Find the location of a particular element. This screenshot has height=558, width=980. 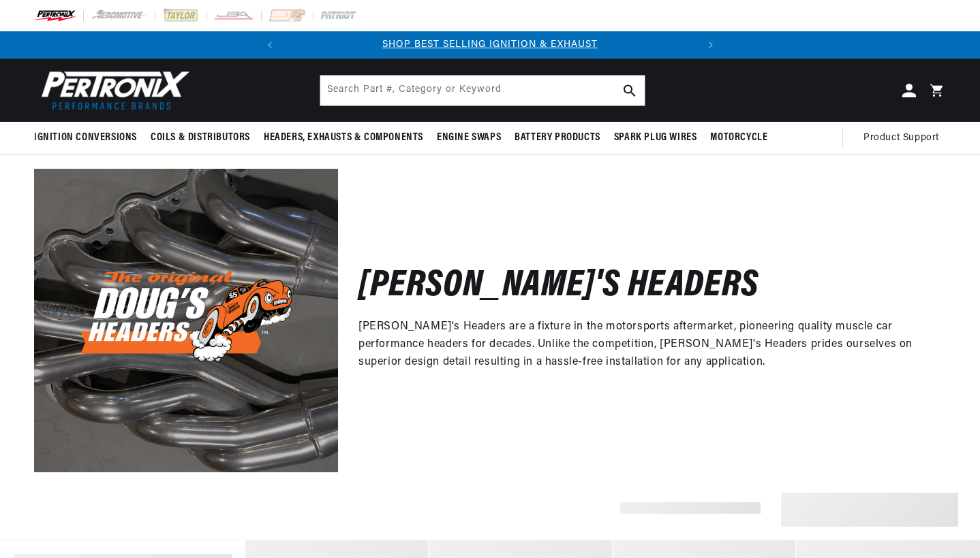

summary: Ignition Conversions is located at coordinates (88, 138).